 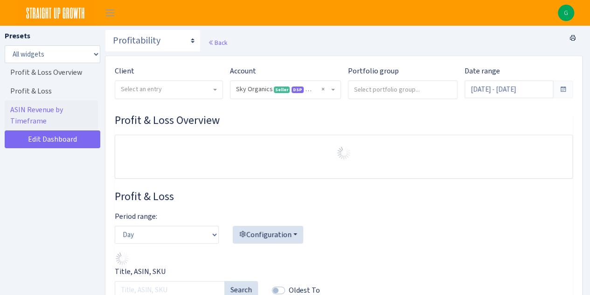 What do you see at coordinates (125, 71) in the screenshot?
I see `label: Client` at bounding box center [125, 71].